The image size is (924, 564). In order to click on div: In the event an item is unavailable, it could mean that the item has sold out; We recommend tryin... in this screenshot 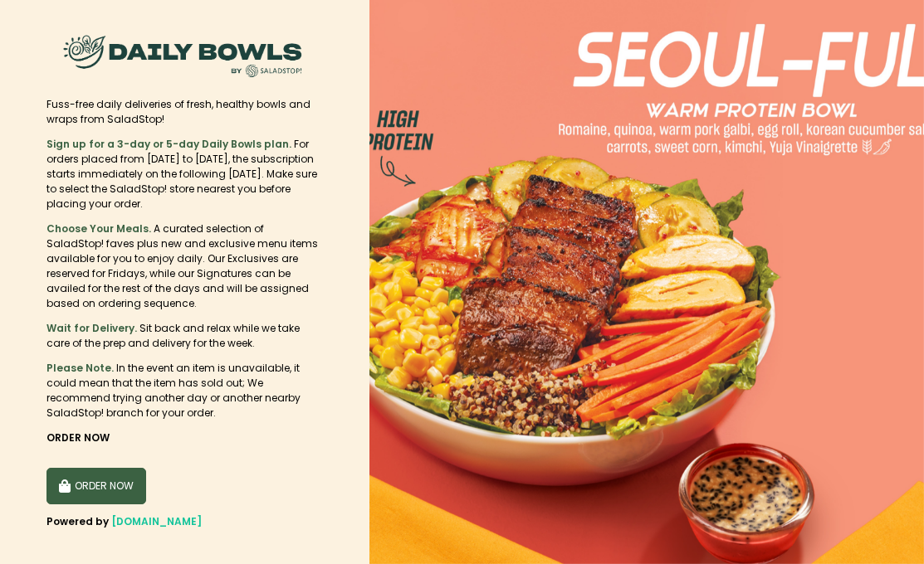, I will do `click(184, 391)`.